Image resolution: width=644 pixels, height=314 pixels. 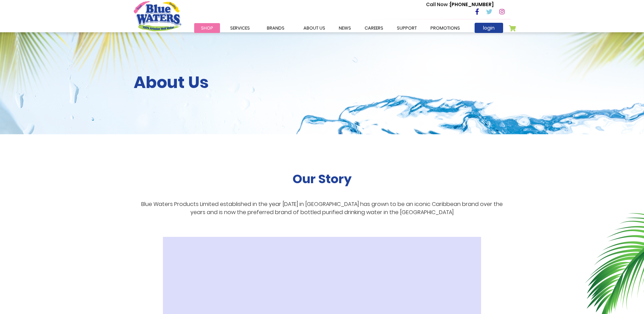 What do you see at coordinates (344, 28) in the screenshot?
I see `a: News` at bounding box center [344, 28].